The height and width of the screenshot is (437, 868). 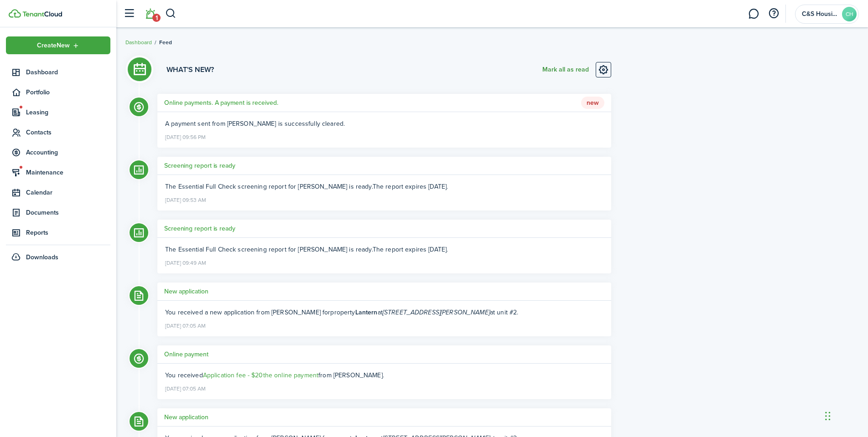 What do you see at coordinates (42, 257) in the screenshot?
I see `span: Downloads` at bounding box center [42, 257].